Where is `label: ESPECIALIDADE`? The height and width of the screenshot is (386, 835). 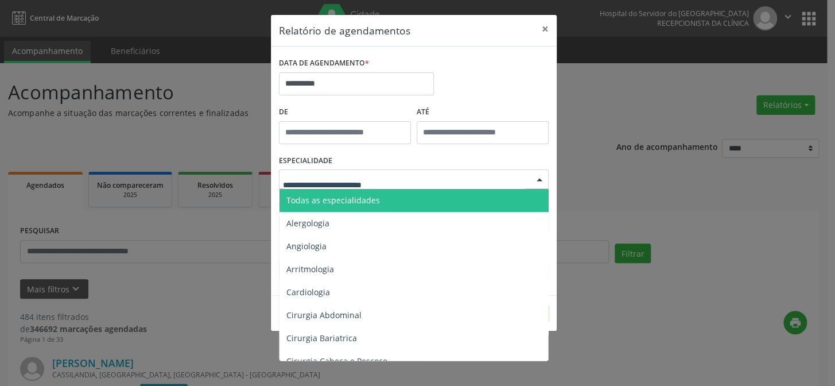 label: ESPECIALIDADE is located at coordinates (305, 161).